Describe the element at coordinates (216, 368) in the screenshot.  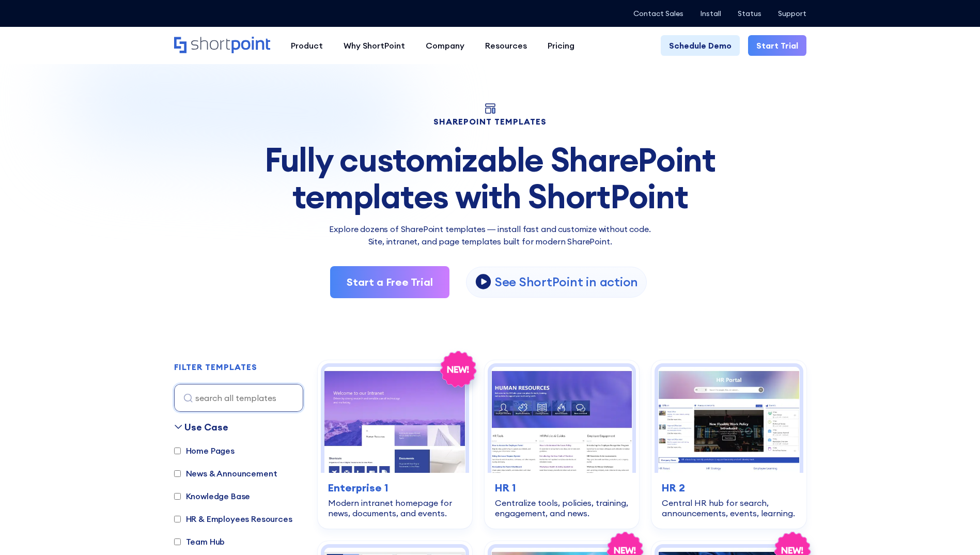
I see `h2: FILTER TEMPLATES` at that location.